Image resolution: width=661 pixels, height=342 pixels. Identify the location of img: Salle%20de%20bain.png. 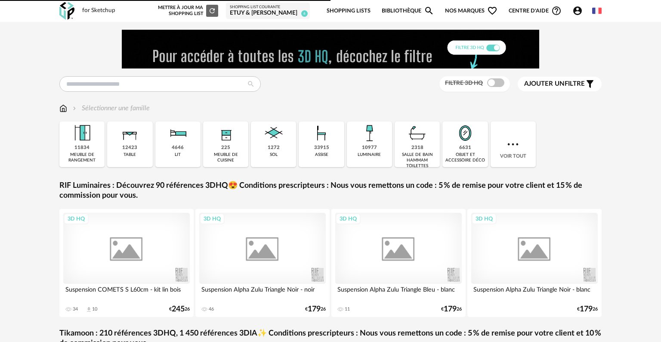
(417, 133).